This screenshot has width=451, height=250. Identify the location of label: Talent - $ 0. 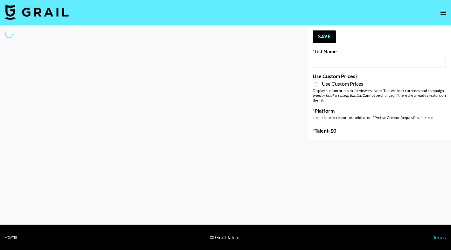
(379, 131).